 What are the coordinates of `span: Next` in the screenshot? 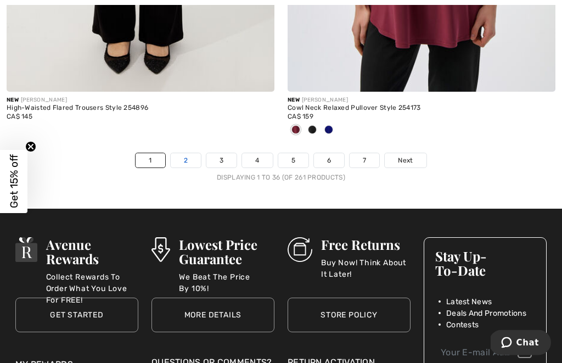 It's located at (405, 161).